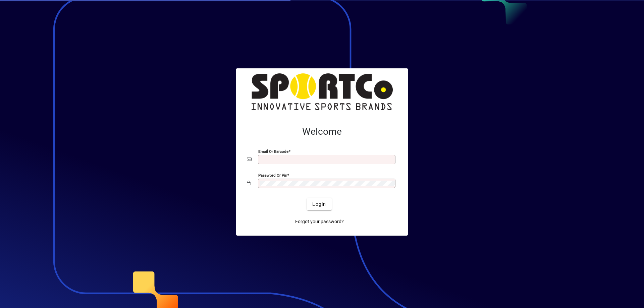 Image resolution: width=644 pixels, height=308 pixels. Describe the element at coordinates (273, 175) in the screenshot. I see `mat-label: Password or Pin` at that location.